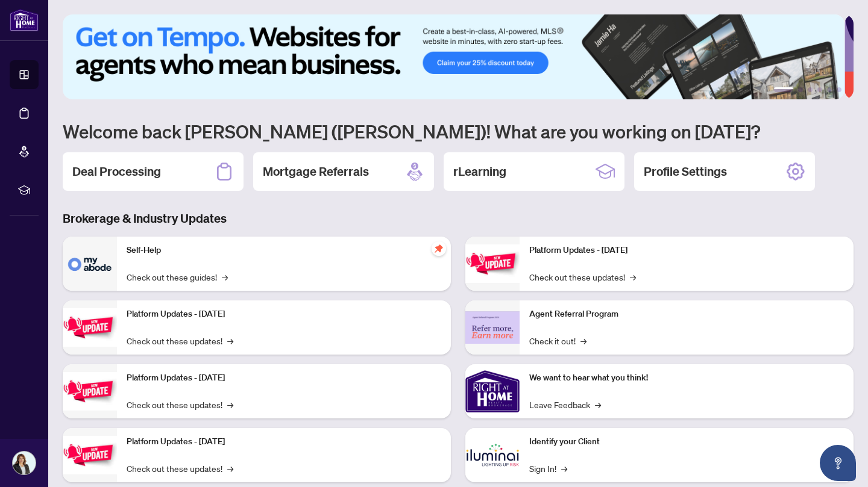 The height and width of the screenshot is (487, 868). Describe the element at coordinates (24, 20) in the screenshot. I see `img: logo` at that location.